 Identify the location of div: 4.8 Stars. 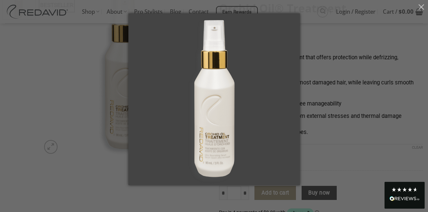
(405, 189).